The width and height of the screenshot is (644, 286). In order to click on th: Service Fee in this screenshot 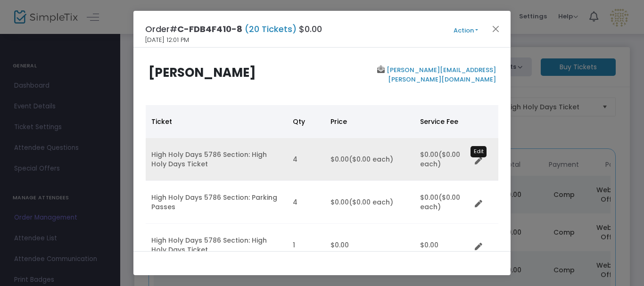, I will do `click(443, 121)`.